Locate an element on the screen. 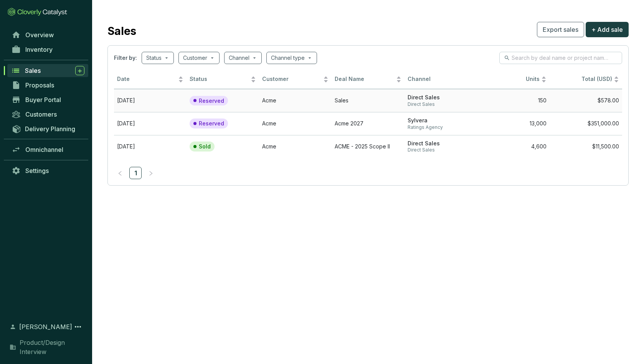 The image size is (644, 364). button: Export sales is located at coordinates (560, 30).